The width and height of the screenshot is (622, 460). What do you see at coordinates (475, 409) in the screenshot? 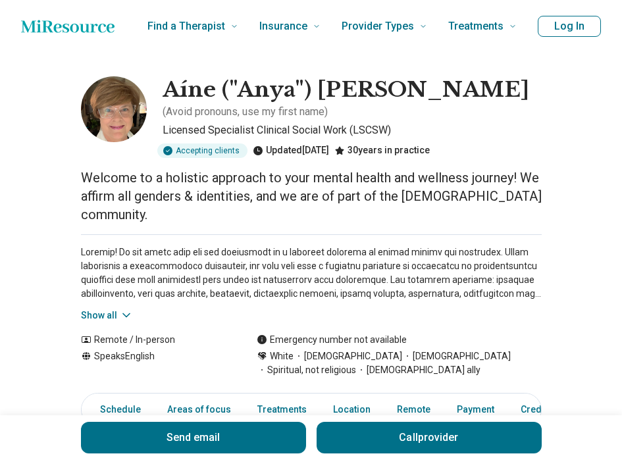
I see `a: Payment` at bounding box center [475, 409].